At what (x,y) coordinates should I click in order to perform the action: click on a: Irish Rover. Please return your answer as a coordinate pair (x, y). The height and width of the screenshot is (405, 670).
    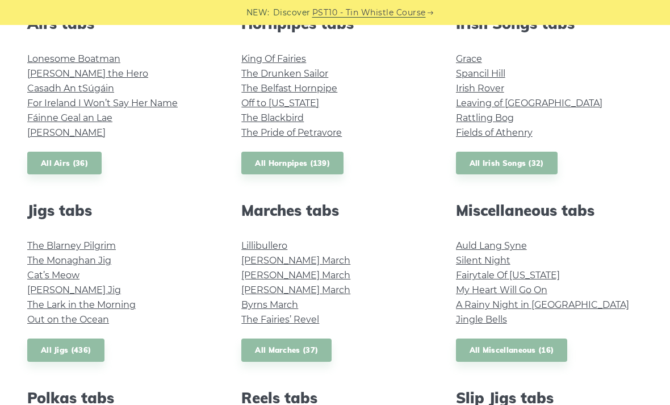
    Looking at the image, I should click on (480, 88).